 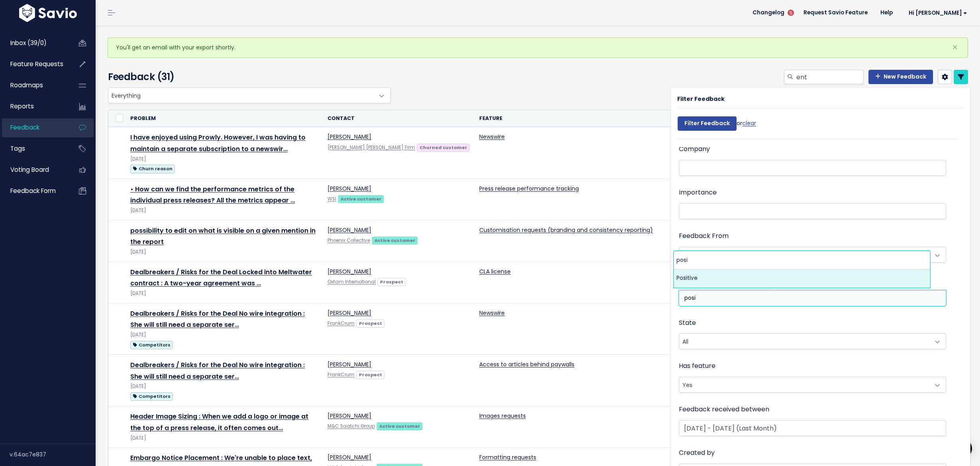 What do you see at coordinates (791, 13) in the screenshot?
I see `span: 5` at bounding box center [791, 13].